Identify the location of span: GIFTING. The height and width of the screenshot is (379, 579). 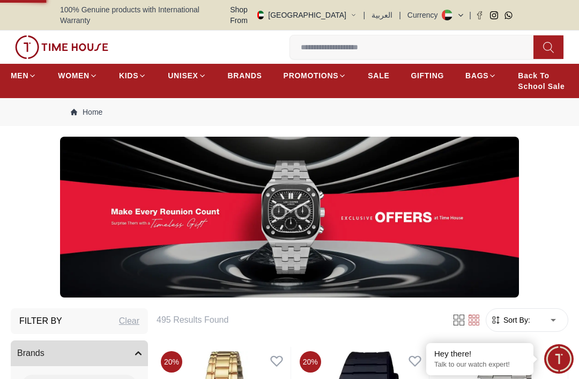
(427, 76).